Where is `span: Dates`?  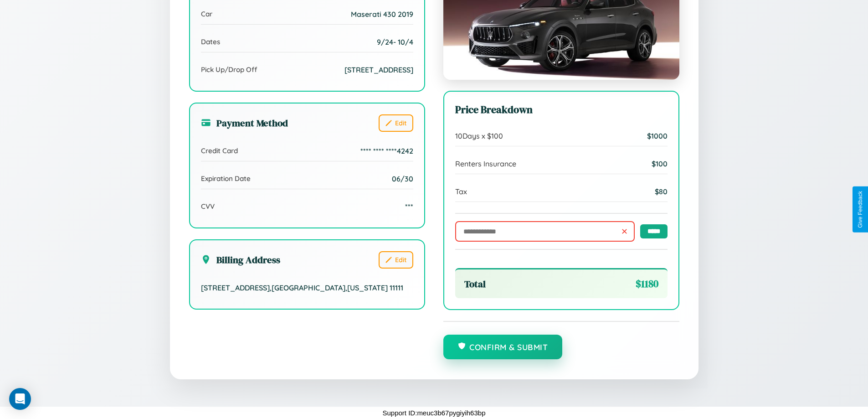 span: Dates is located at coordinates (210, 41).